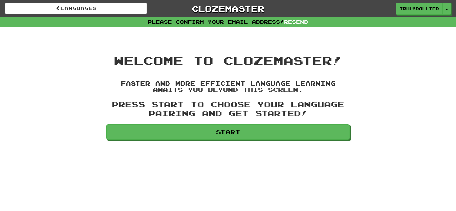  I want to click on h4: Faster and more efficient language learning awaits you beyond this screen., so click(228, 87).